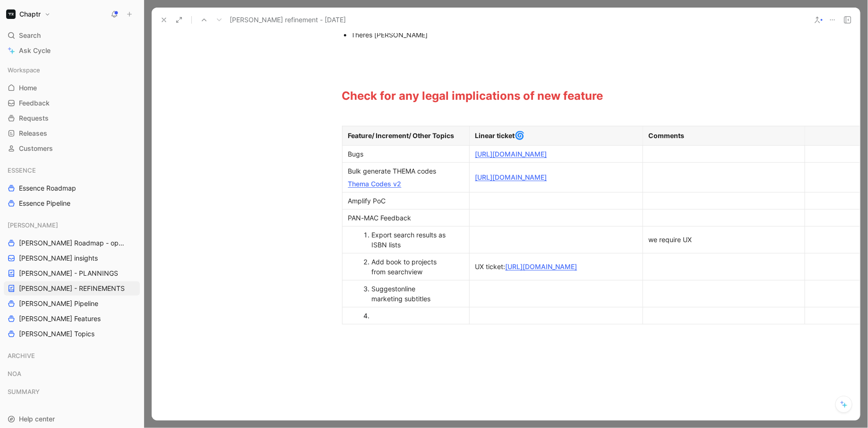 This screenshot has height=428, width=868. I want to click on div: ESSENCEEssence RoadmapEssence Pipeline, so click(72, 187).